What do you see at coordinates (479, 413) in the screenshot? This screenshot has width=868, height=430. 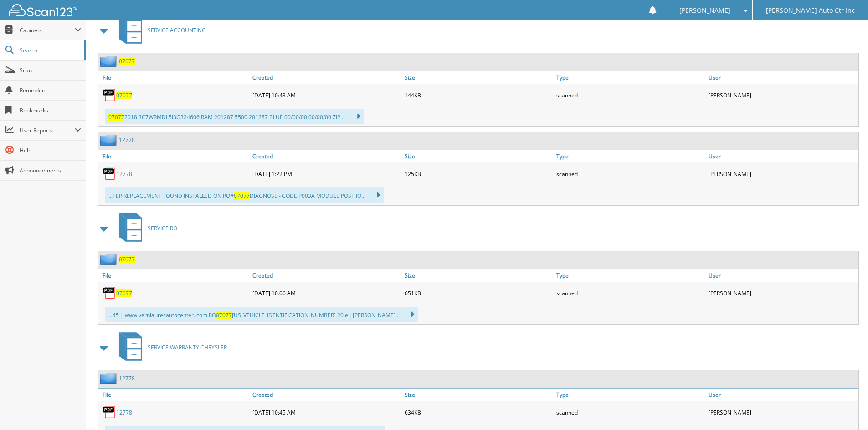 I see `div: 634KB` at bounding box center [479, 413].